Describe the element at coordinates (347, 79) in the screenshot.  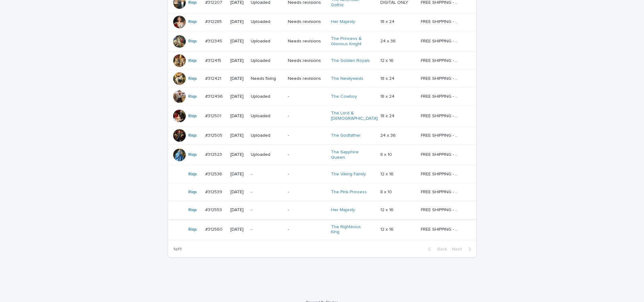
I see `a: The Newlyweds` at that location.